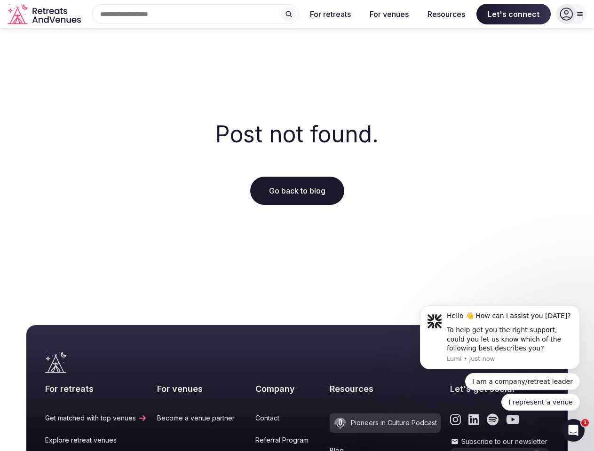 Image resolution: width=594 pixels, height=451 pixels. I want to click on a: Pioneers in Culture Podcast, so click(385, 423).